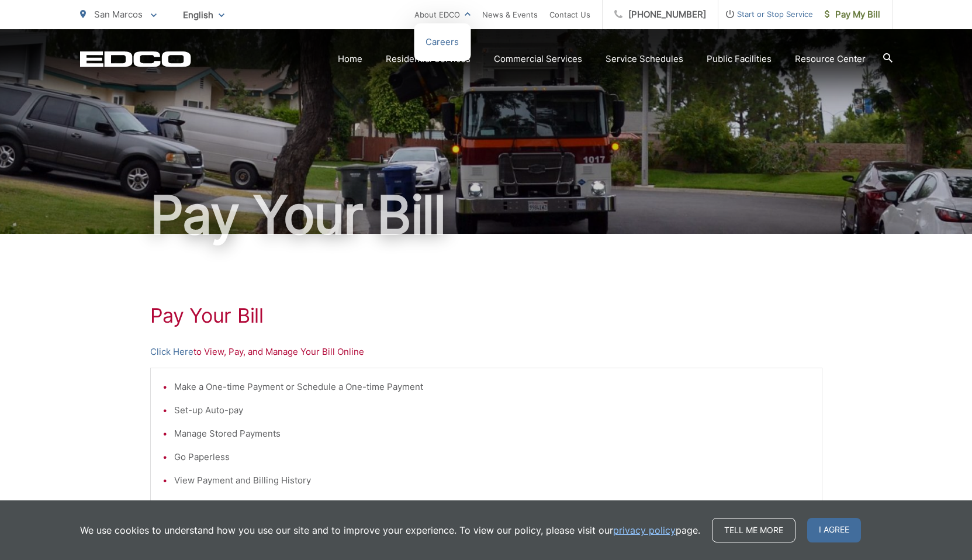  Describe the element at coordinates (492, 410) in the screenshot. I see `li: Set-up Auto-pay` at that location.